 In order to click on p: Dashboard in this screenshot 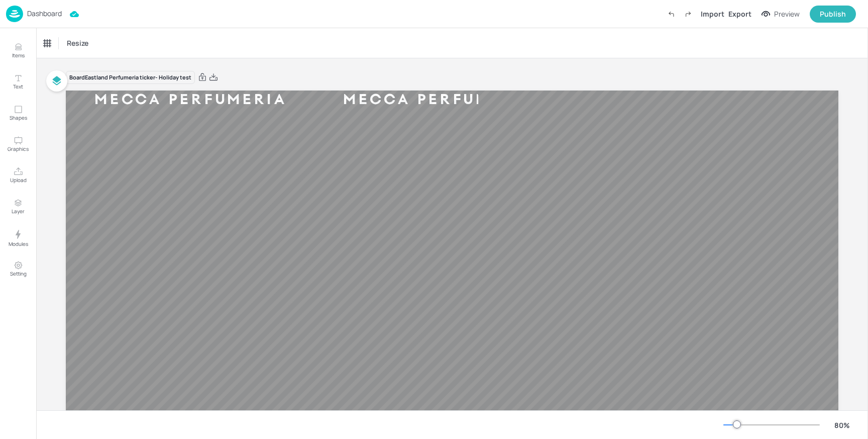, I will do `click(44, 13)`.